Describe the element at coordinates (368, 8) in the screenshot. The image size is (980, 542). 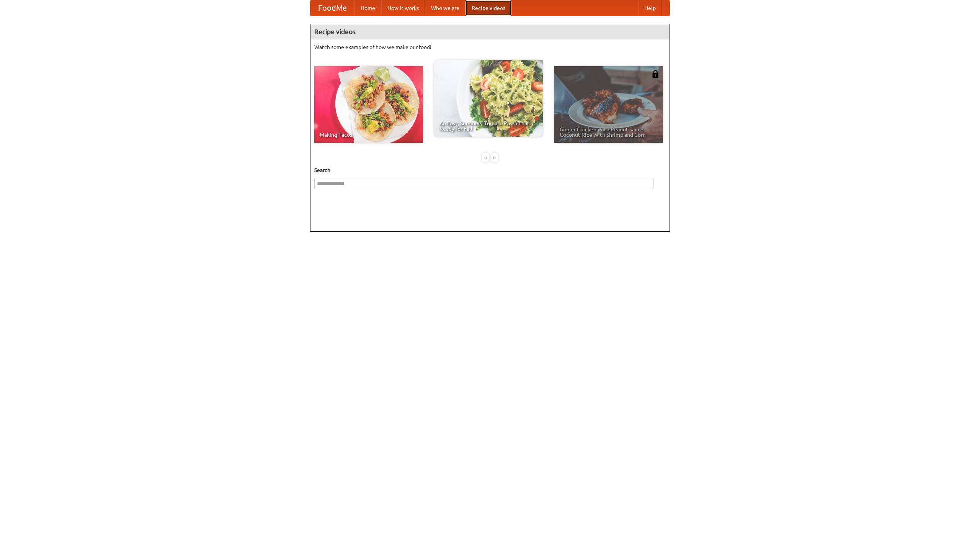
I see `a: Home` at that location.